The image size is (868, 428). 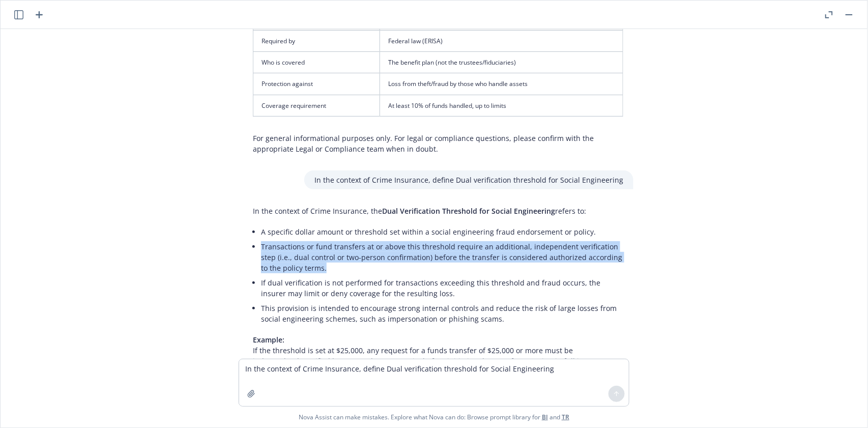 I want to click on td: At least 10% of funds handled, up to limits, so click(x=502, y=106).